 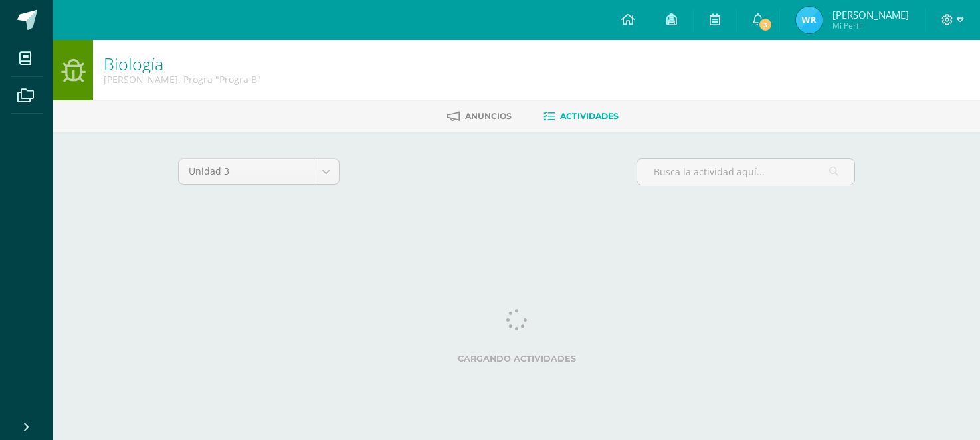 What do you see at coordinates (182, 63) in the screenshot?
I see `h1: Biología` at bounding box center [182, 63].